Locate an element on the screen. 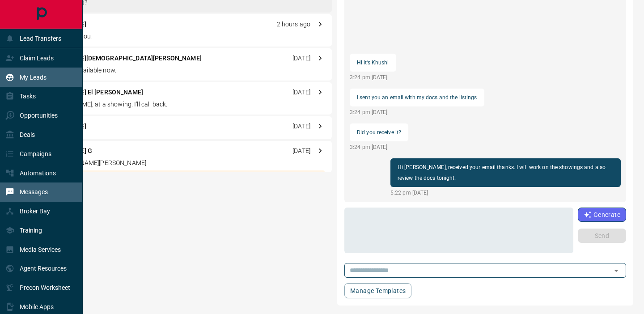 The width and height of the screenshot is (644, 314). button: Generate is located at coordinates (602, 214).